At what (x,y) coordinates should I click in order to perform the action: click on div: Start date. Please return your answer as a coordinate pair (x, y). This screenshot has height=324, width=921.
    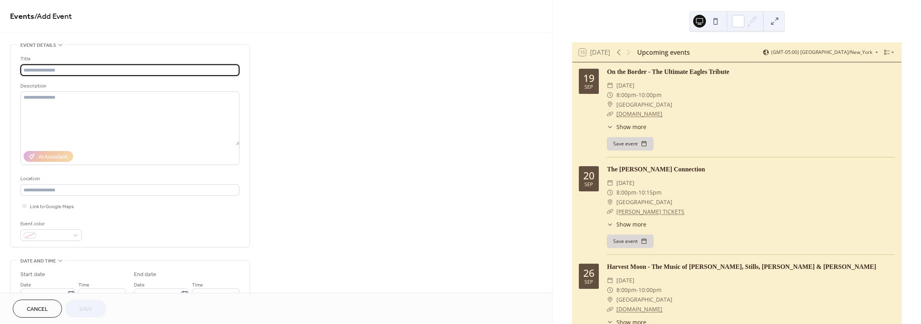
    Looking at the image, I should click on (33, 275).